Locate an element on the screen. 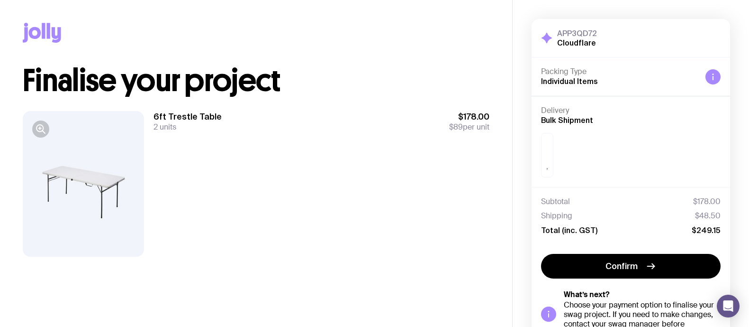 This screenshot has width=749, height=327. span: Shipping is located at coordinates (557, 216).